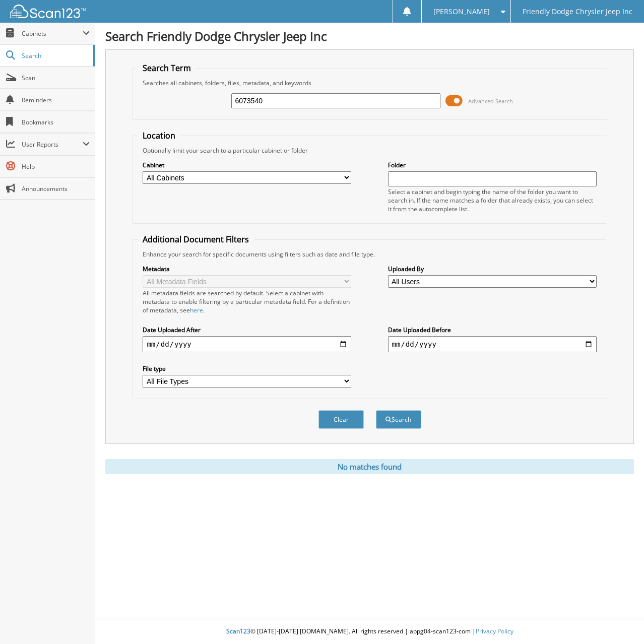  Describe the element at coordinates (247, 301) in the screenshot. I see `div: All metadata fields are searched by default. Select a cabinet with metadata to enable filtering b...` at that location.